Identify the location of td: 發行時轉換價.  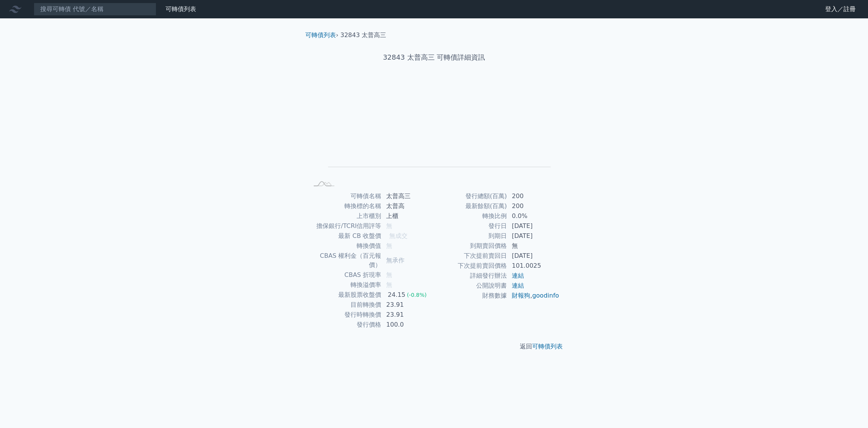
(344, 315).